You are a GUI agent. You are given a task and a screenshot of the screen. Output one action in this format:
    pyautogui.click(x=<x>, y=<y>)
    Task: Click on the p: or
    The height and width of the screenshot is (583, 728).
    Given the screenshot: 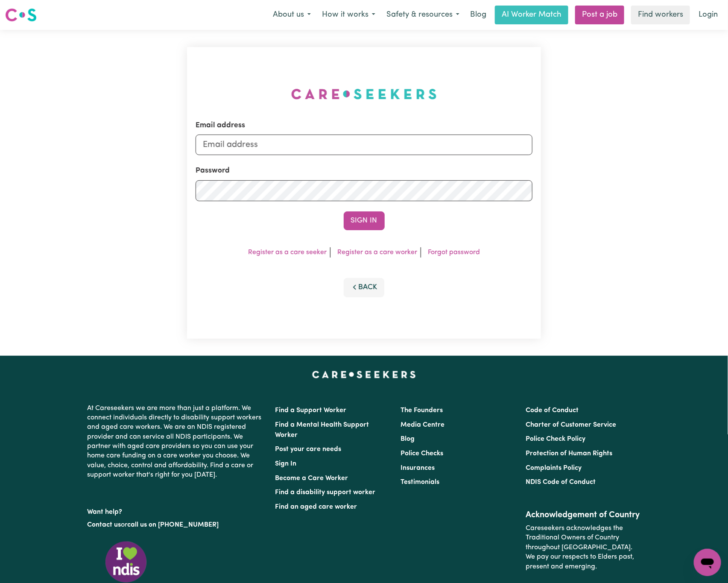 What is the action you would take?
    pyautogui.click(x=177, y=525)
    